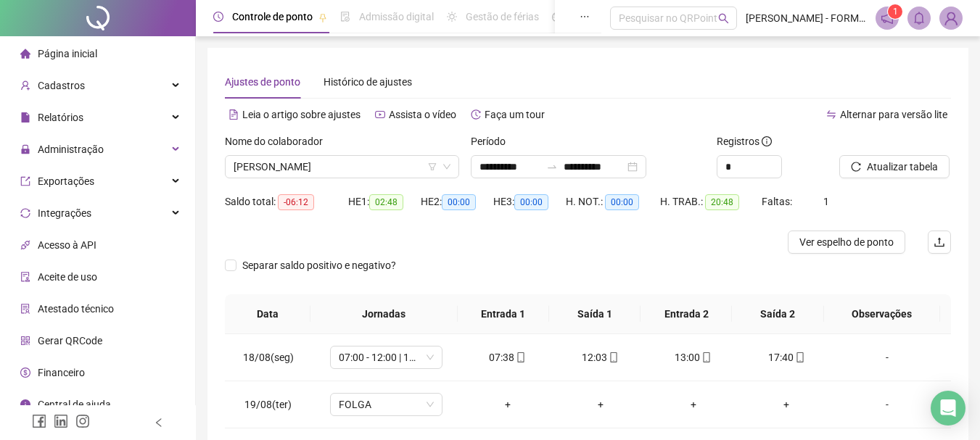 This screenshot has width=980, height=440. Describe the element at coordinates (386, 358) in the screenshot. I see `span: 07:00 - 12:00 | 13:00 - 17:00` at that location.